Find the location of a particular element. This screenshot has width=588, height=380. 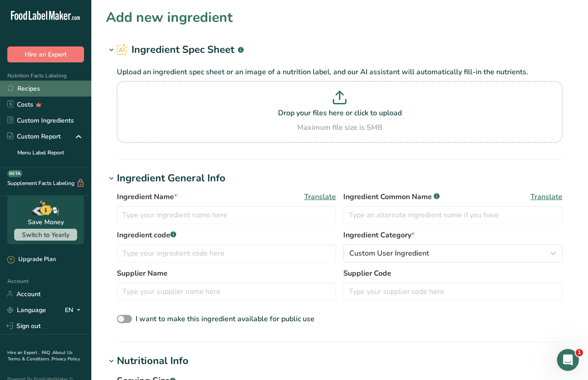

span: 1 is located at coordinates (579, 353).